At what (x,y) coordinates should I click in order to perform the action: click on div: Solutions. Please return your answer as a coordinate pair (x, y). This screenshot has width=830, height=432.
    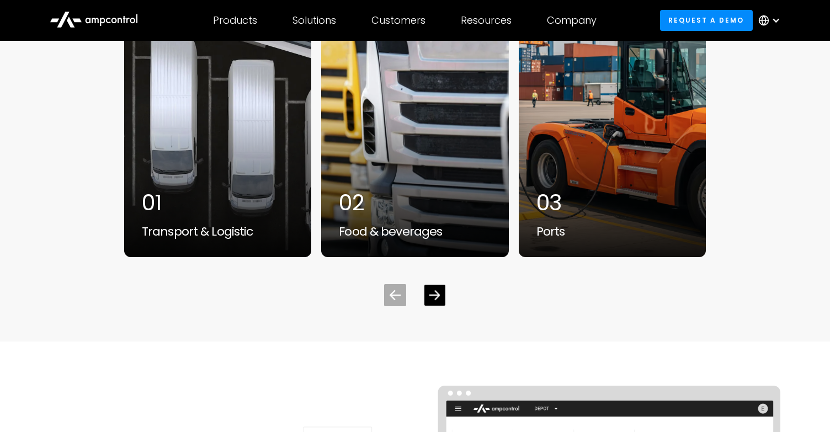
    Looking at the image, I should click on (314, 20).